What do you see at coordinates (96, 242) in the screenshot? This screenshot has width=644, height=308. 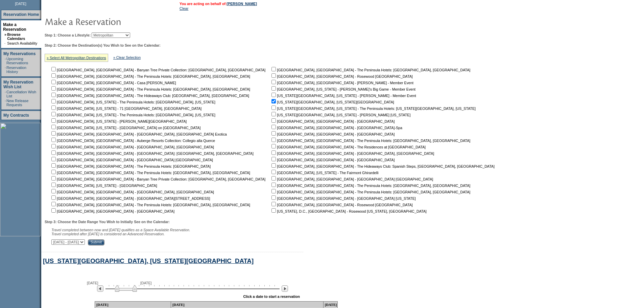 I see `input: Submit` at bounding box center [96, 242].